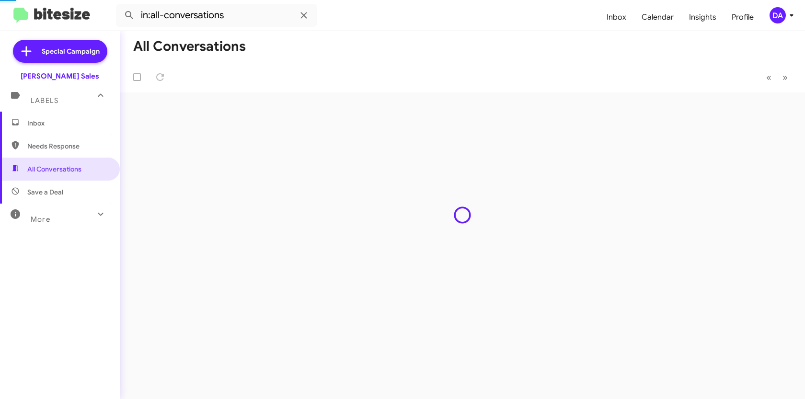  Describe the element at coordinates (70, 51) in the screenshot. I see `span: Special Campaign` at that location.